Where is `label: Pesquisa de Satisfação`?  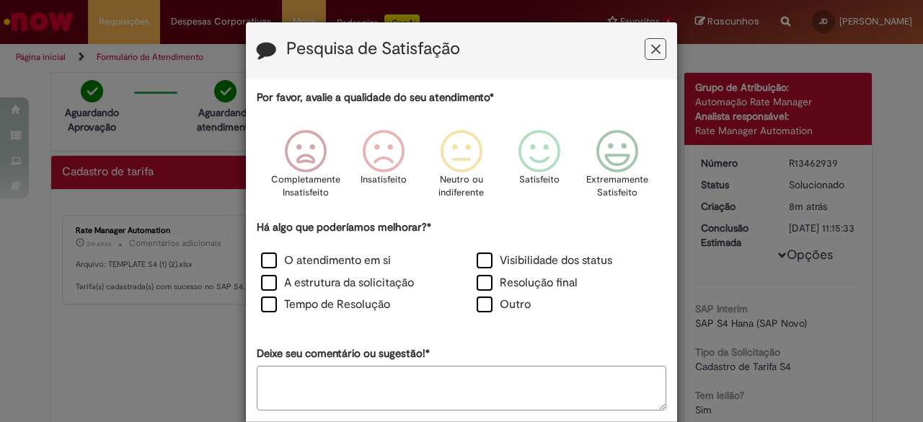 label: Pesquisa de Satisfação is located at coordinates (373, 49).